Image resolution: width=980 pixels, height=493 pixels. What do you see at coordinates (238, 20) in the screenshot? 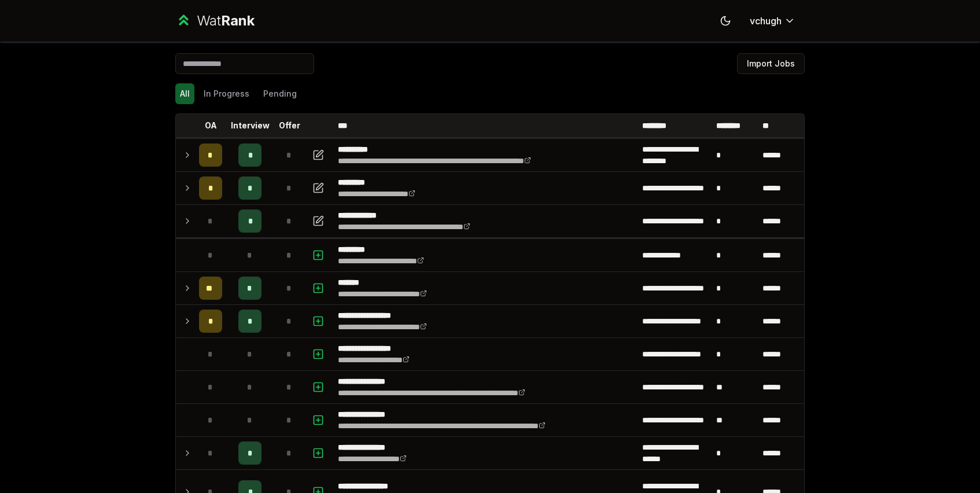
I see `span: Rank` at bounding box center [238, 20].